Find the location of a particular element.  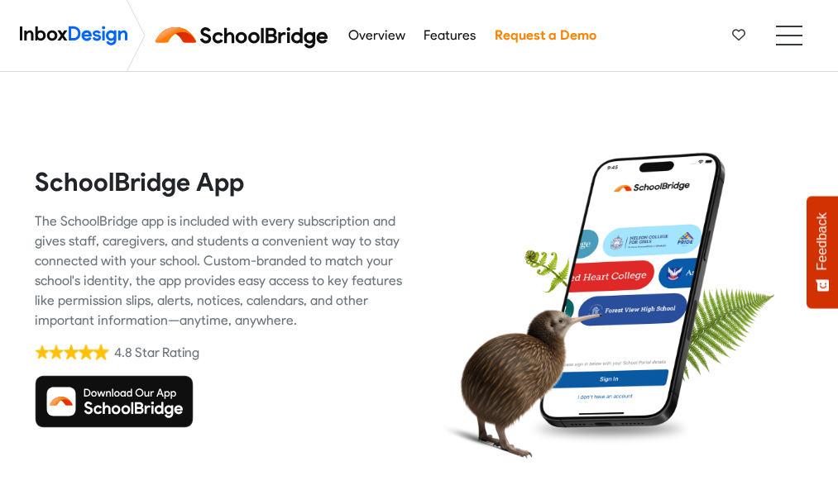

a: Features is located at coordinates (450, 35).